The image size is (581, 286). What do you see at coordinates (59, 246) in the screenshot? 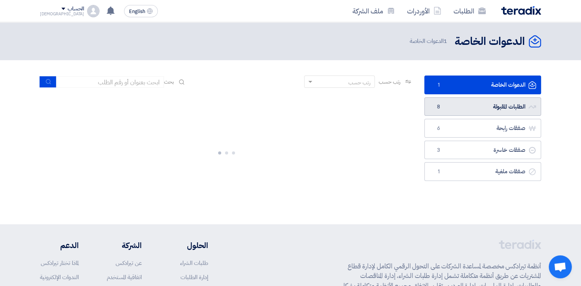
I see `li: الدعم` at bounding box center [59, 246].